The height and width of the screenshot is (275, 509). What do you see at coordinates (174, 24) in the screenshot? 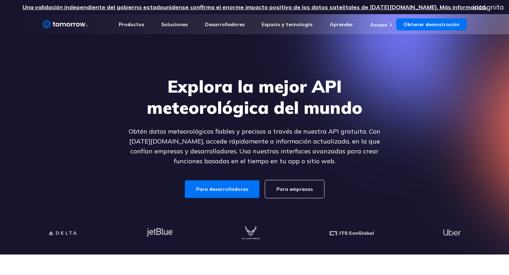
I see `font: Soluciones` at bounding box center [174, 24].